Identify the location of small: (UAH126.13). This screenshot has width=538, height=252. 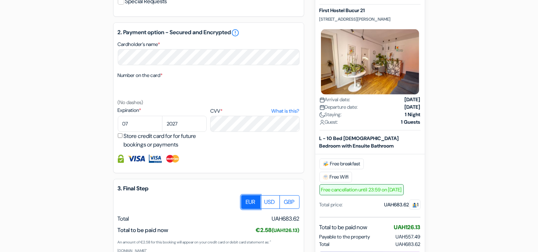
(286, 231).